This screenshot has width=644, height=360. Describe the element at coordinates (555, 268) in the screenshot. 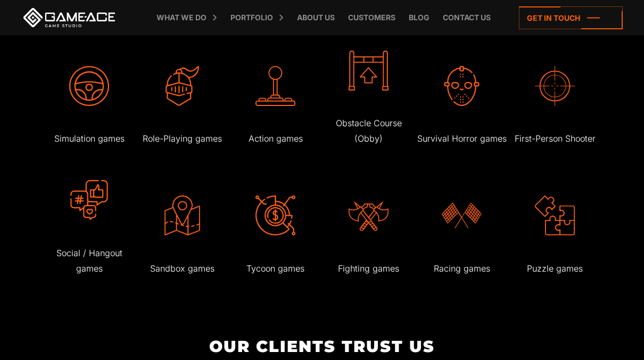

I see `p: Puzzle games` at that location.